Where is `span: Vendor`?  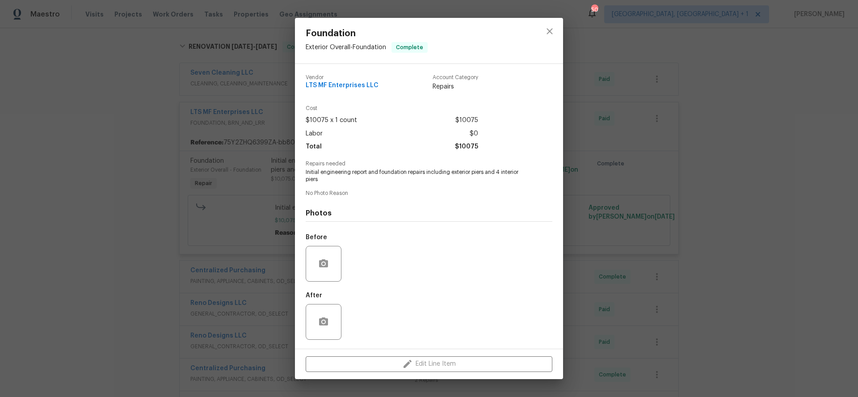 span: Vendor is located at coordinates (342, 77).